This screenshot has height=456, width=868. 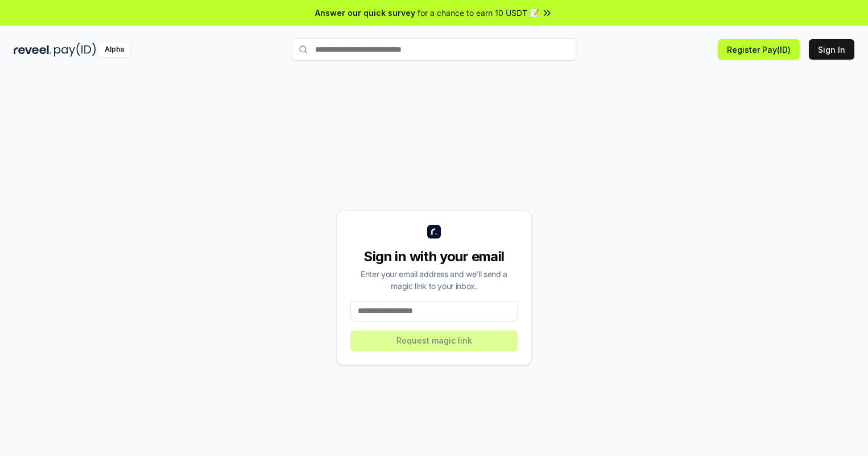 What do you see at coordinates (114, 50) in the screenshot?
I see `div: Alpha` at bounding box center [114, 50].